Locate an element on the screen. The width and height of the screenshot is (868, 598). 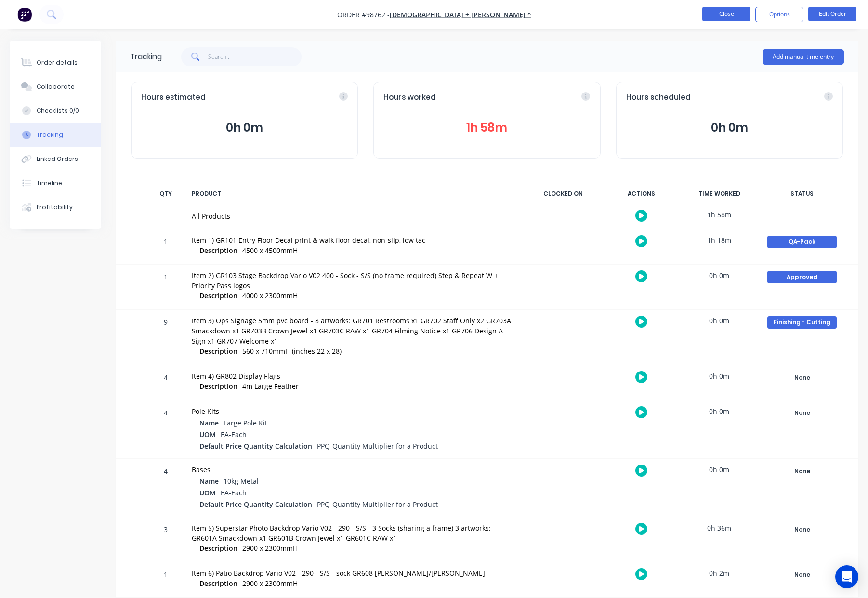
div: 0h 2m is located at coordinates (719, 573).